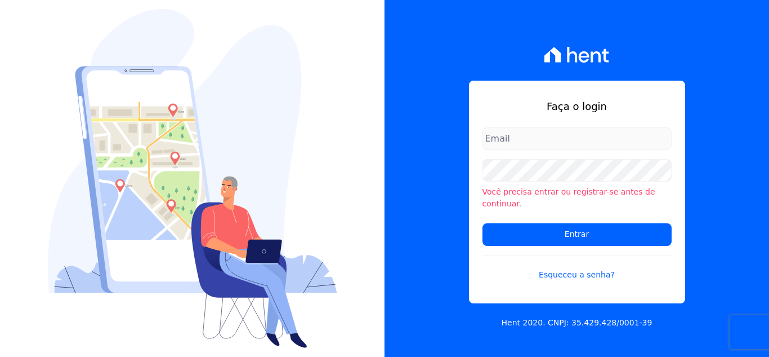 This screenshot has height=357, width=769. What do you see at coordinates (577, 139) in the screenshot?
I see `input: Email` at bounding box center [577, 139].